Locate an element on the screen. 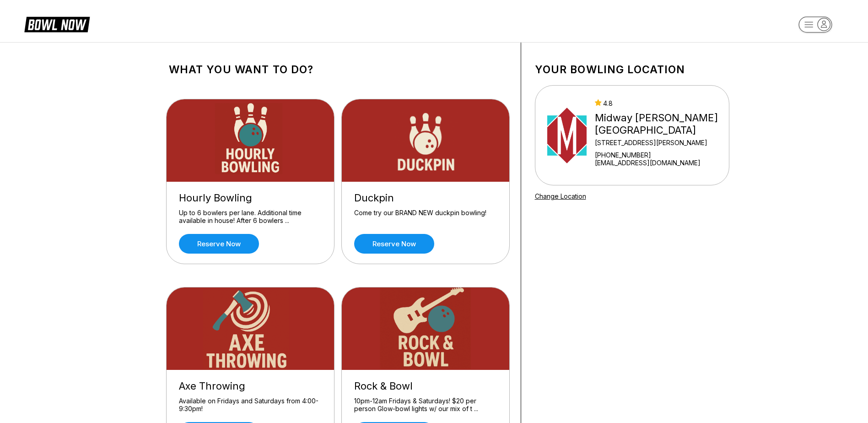 The height and width of the screenshot is (423, 868). div: Hourly Bowling is located at coordinates (250, 198).